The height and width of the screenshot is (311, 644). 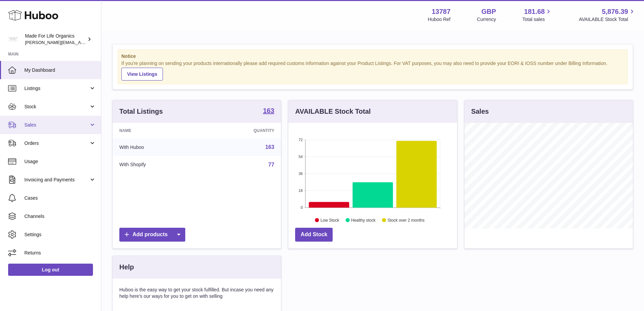 What do you see at coordinates (534, 11) in the screenshot?
I see `span: 181.68` at bounding box center [534, 11].